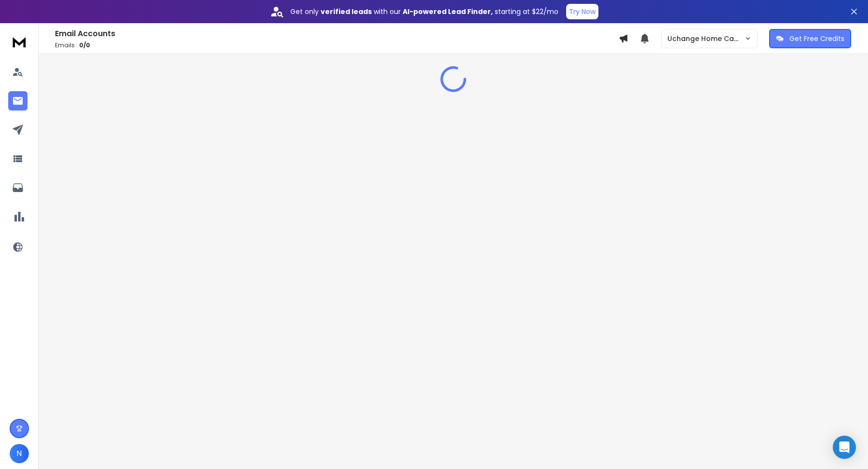 The width and height of the screenshot is (868, 469). Describe the element at coordinates (582, 12) in the screenshot. I see `p: Try Now` at that location.